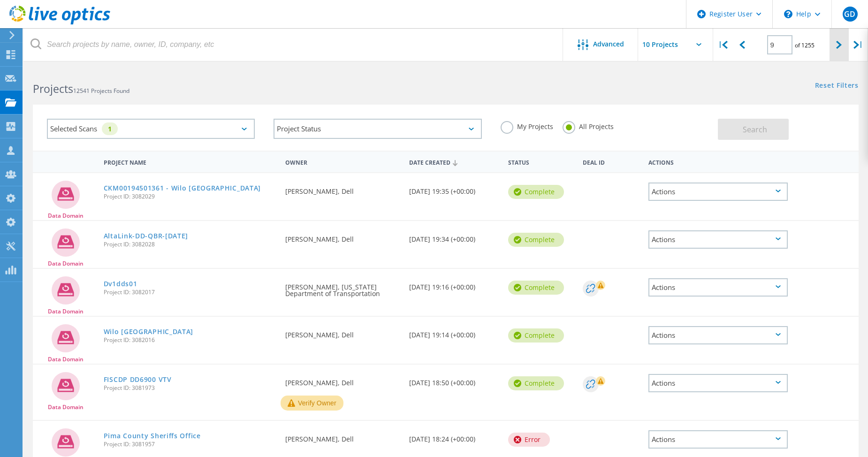 The width and height of the screenshot is (868, 457). I want to click on span: 12541 Projects Found, so click(101, 91).